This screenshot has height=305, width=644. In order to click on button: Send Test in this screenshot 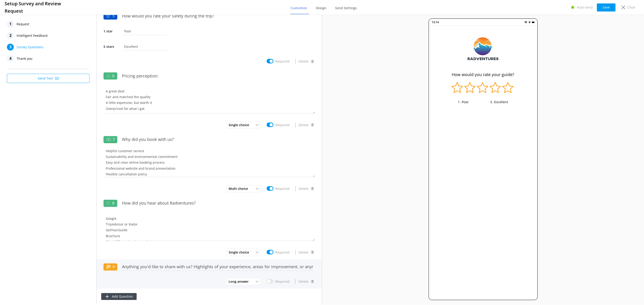, I will do `click(48, 78)`.